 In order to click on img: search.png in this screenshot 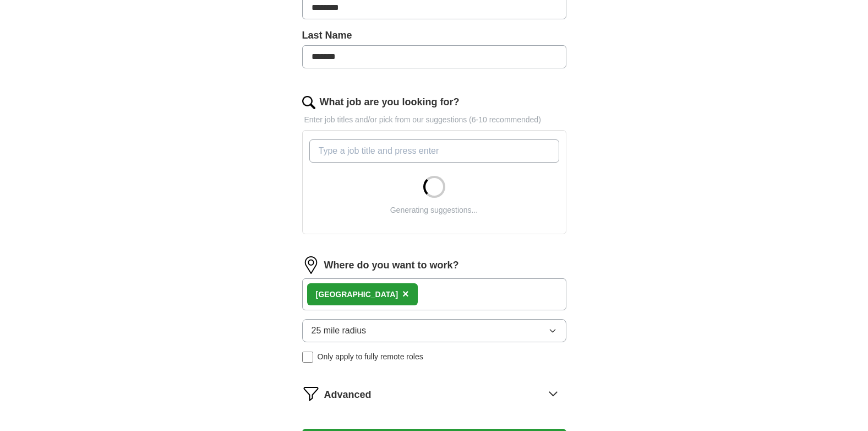, I will do `click(309, 102)`.